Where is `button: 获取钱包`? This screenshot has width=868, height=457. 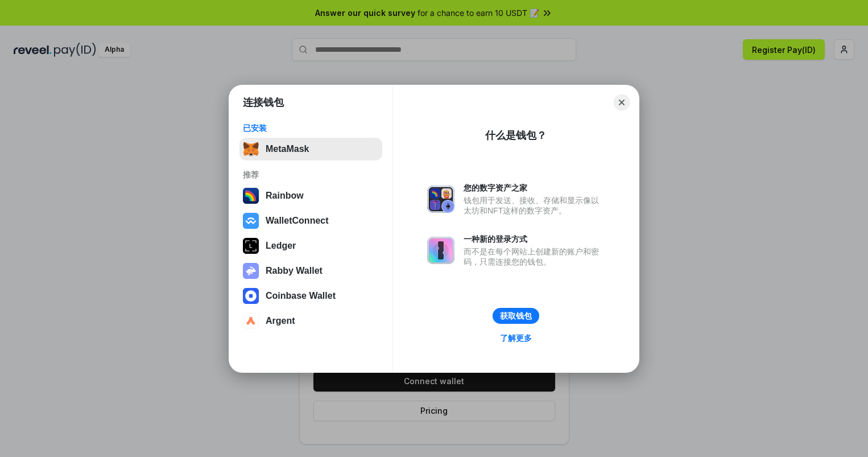
button: 获取钱包 is located at coordinates (516, 316).